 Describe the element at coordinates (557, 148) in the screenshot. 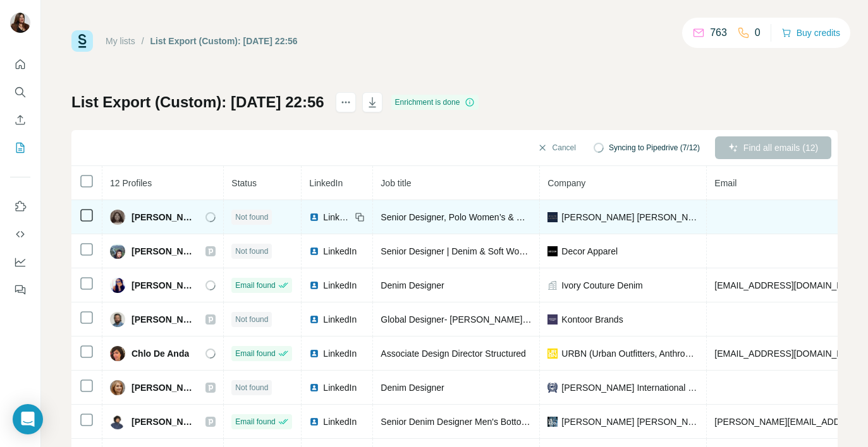

I see `button: Cancel` at that location.